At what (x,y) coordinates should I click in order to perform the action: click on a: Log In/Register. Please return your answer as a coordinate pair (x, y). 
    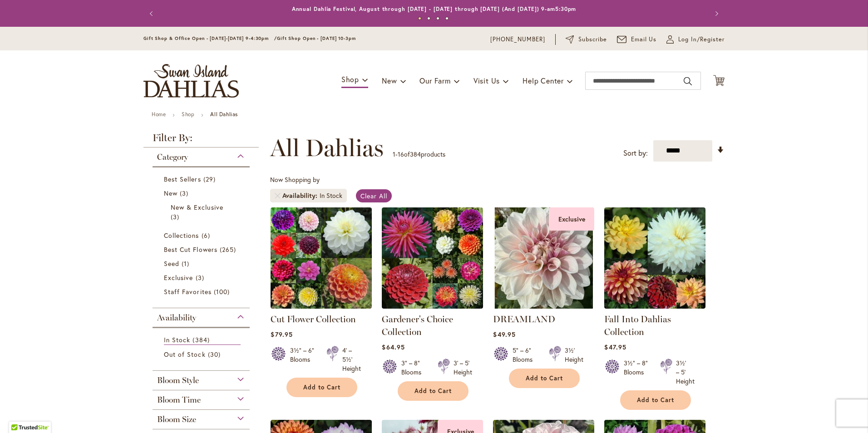
    Looking at the image, I should click on (696, 39).